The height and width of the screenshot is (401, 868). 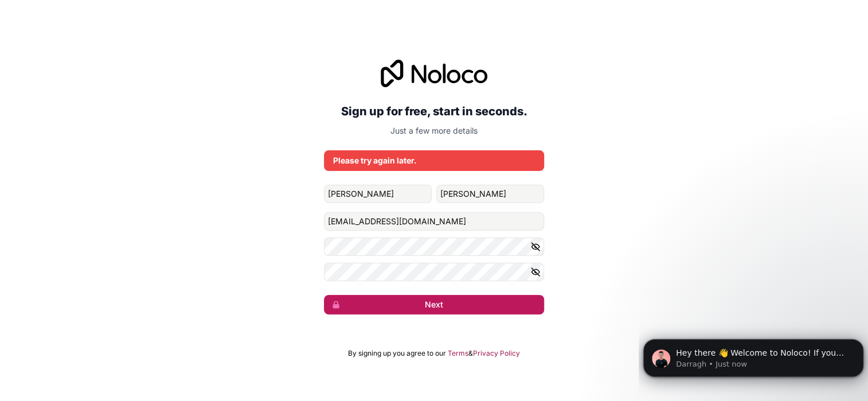 I want to click on a: Privacy Policy, so click(x=496, y=354).